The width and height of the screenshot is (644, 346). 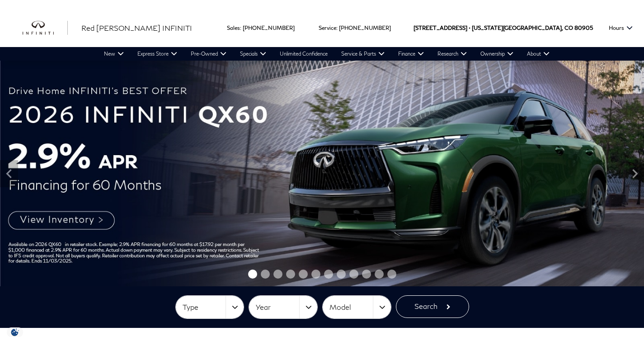 What do you see at coordinates (432, 307) in the screenshot?
I see `button: Search` at bounding box center [432, 307].